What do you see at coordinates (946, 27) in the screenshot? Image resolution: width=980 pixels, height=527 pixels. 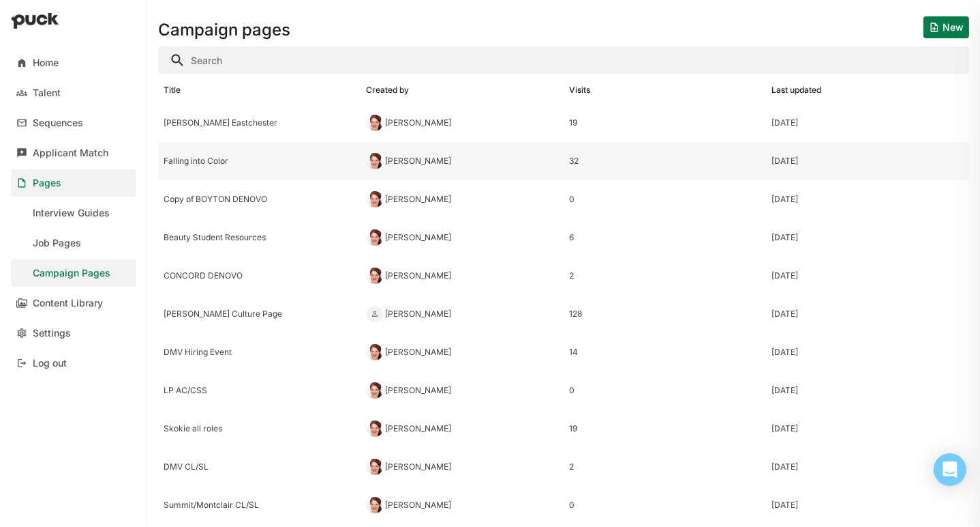 I see `button: New` at bounding box center [946, 27].